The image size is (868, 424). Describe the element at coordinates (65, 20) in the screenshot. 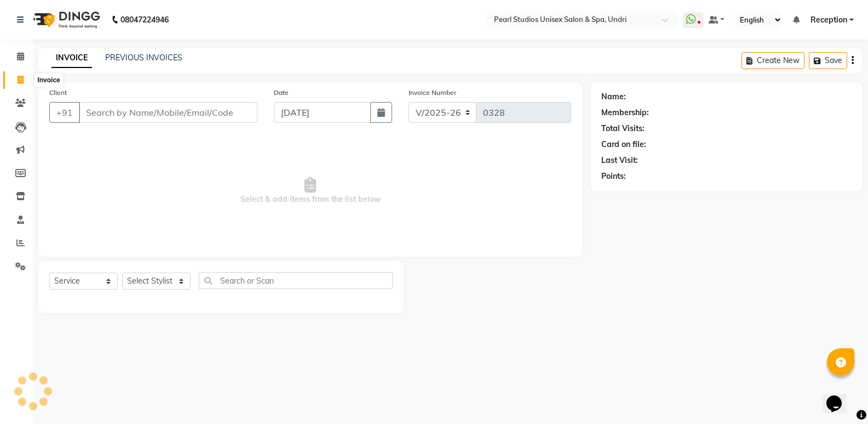

I see `img: logo` at that location.